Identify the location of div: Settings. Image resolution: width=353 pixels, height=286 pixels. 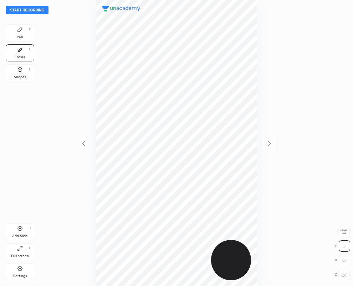
(20, 276).